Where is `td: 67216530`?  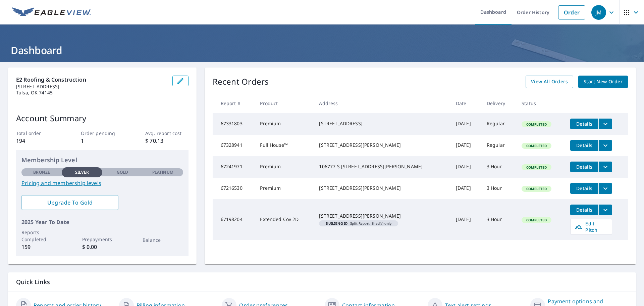
td: 67216530 is located at coordinates (234, 188).